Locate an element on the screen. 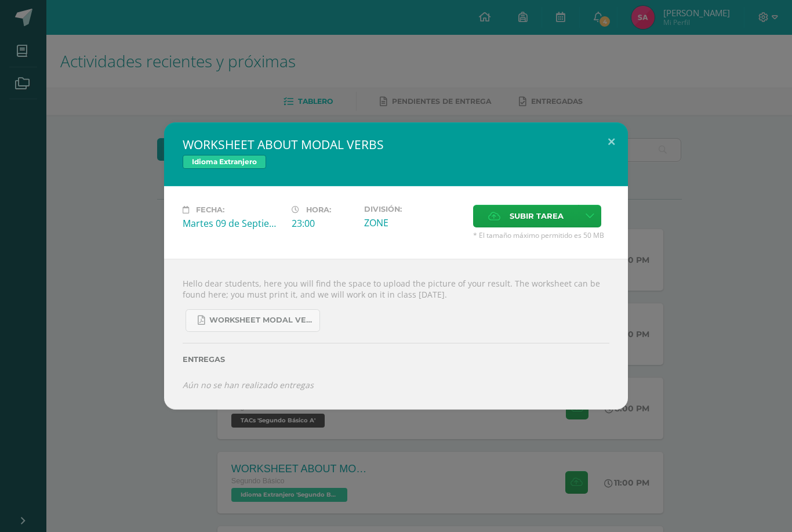 Image resolution: width=792 pixels, height=532 pixels. label: División: is located at coordinates (414, 209).